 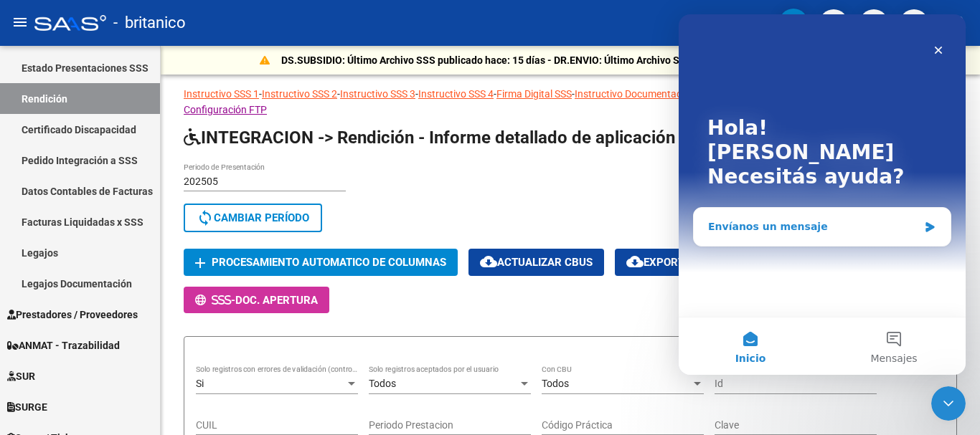 I want to click on button: Exportar CSV, so click(x=674, y=262).